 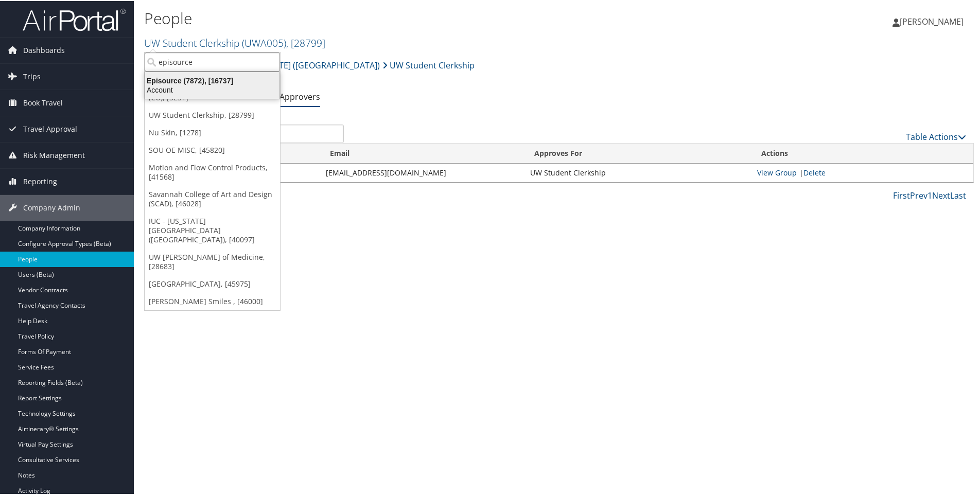 I want to click on a: Savannah College of Art and Design (SCAD), [46028], so click(x=212, y=198).